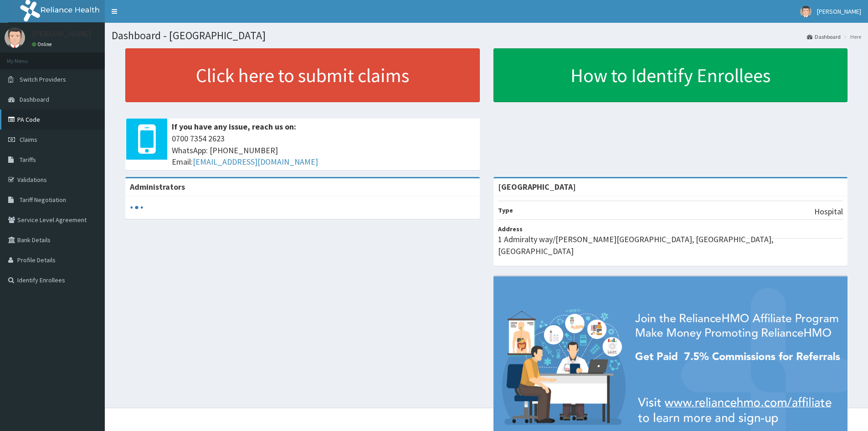 Image resolution: width=868 pixels, height=431 pixels. What do you see at coordinates (28, 140) in the screenshot?
I see `span: Claims` at bounding box center [28, 140].